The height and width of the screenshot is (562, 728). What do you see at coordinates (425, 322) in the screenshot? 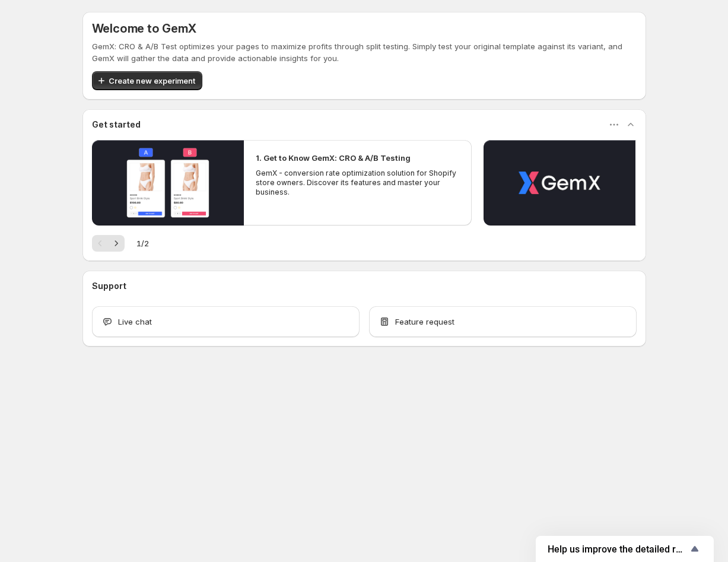
I see `span: Feature request` at bounding box center [425, 322].